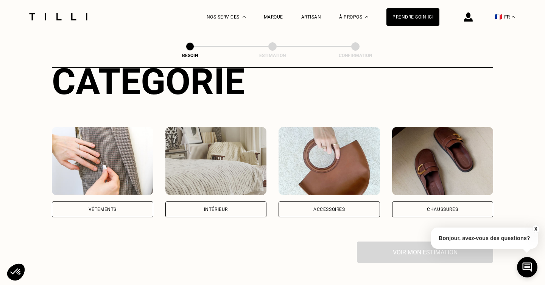  I want to click on div: Besoin, so click(190, 56).